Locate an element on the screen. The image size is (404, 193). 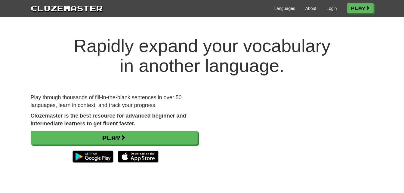
p: Play through thousands of fill-in-the-blank sentences in over 50 languages, learn in context, and... is located at coordinates (114, 101).